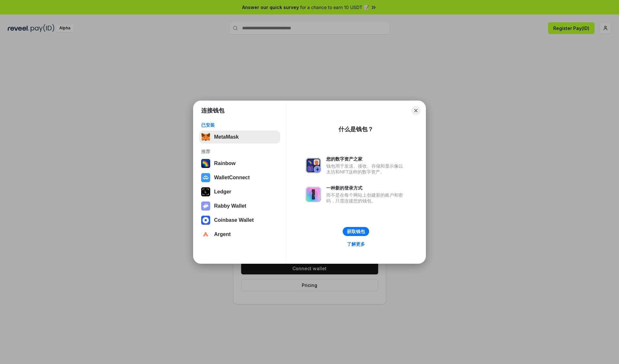  I want to click on div: Rainbow, so click(225, 163).